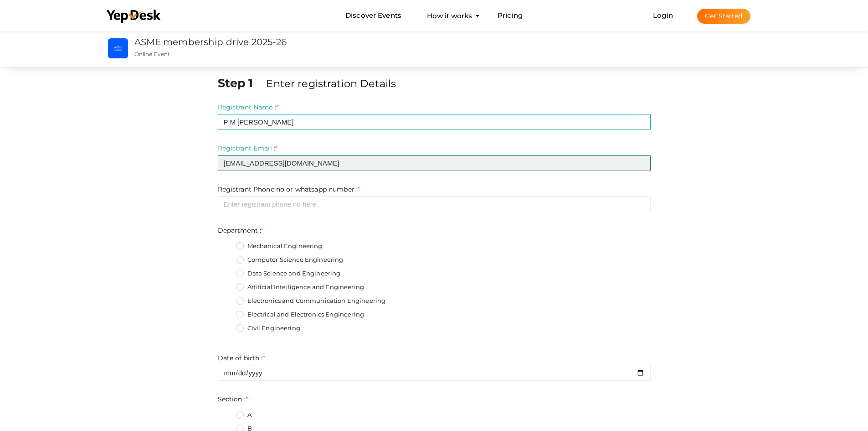 This screenshot has width=868, height=431. What do you see at coordinates (434, 121) in the screenshot?
I see `input: Enter registrant name here.` at bounding box center [434, 121].